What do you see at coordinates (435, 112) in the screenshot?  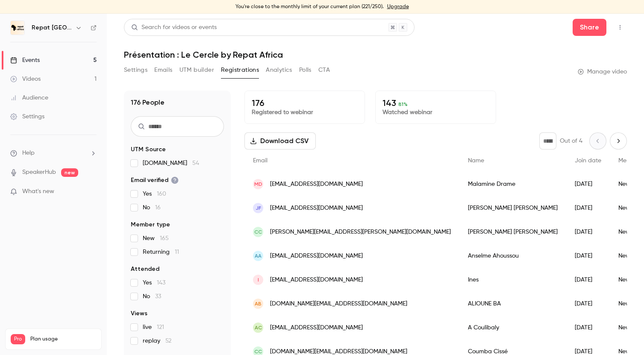 I see `p: Watched webinar` at bounding box center [435, 112].